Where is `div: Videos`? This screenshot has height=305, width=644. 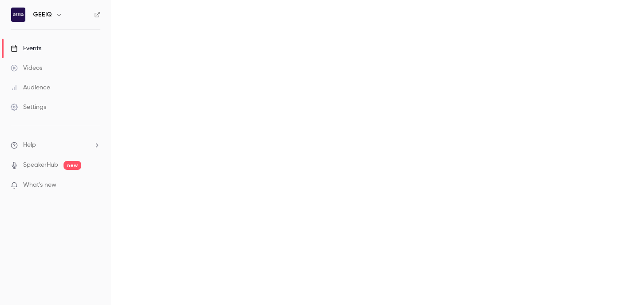
div: Videos is located at coordinates (26, 68).